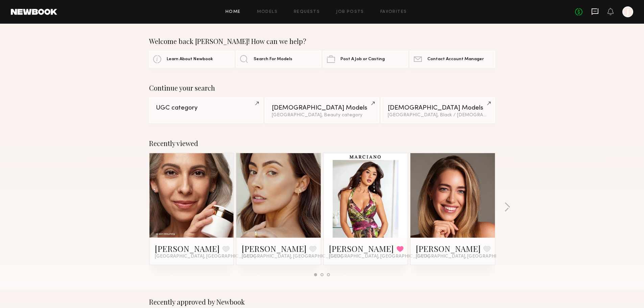  What do you see at coordinates (628, 12) in the screenshot?
I see `a: J` at bounding box center [628, 12].